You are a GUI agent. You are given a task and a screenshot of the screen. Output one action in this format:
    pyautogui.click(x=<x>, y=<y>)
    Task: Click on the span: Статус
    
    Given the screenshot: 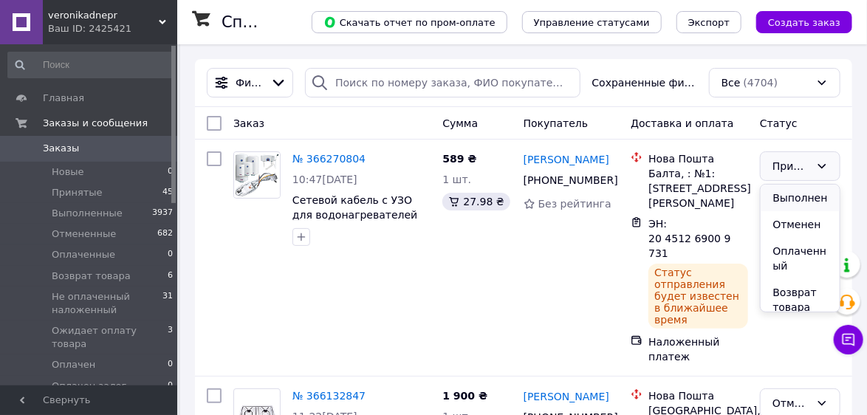 What is the action you would take?
    pyautogui.click(x=778, y=123)
    